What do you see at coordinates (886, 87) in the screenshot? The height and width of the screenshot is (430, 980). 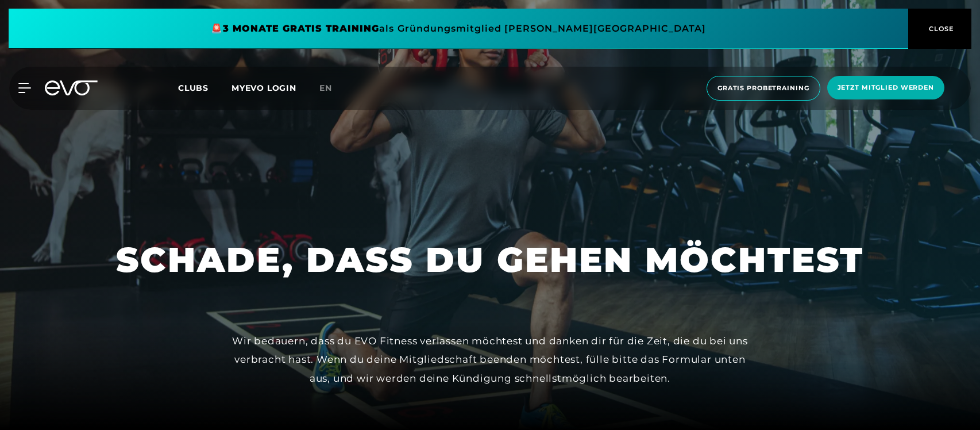 I see `span: Jetzt Mitglied werden` at bounding box center [886, 87].